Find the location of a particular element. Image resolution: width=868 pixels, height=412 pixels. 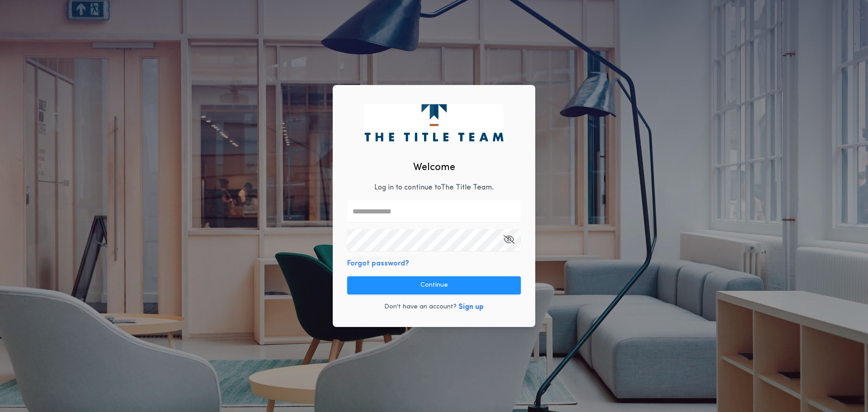

button: Sign up is located at coordinates (471, 307).